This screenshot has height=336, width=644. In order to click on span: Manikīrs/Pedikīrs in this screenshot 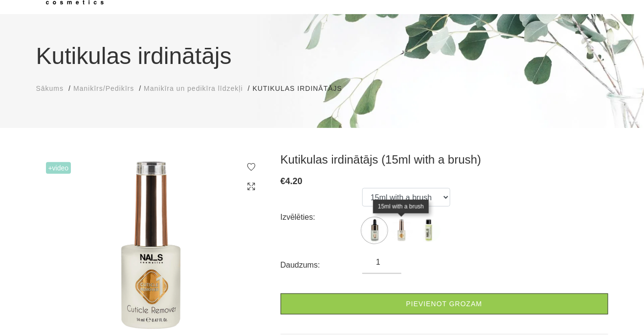, I will do `click(104, 88)`.